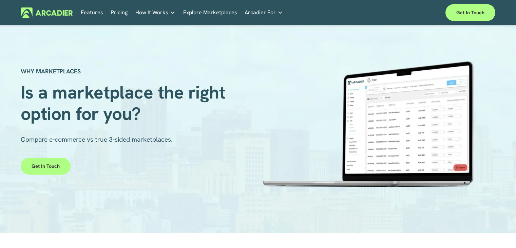  Describe the element at coordinates (119, 13) in the screenshot. I see `a: Pricing` at that location.